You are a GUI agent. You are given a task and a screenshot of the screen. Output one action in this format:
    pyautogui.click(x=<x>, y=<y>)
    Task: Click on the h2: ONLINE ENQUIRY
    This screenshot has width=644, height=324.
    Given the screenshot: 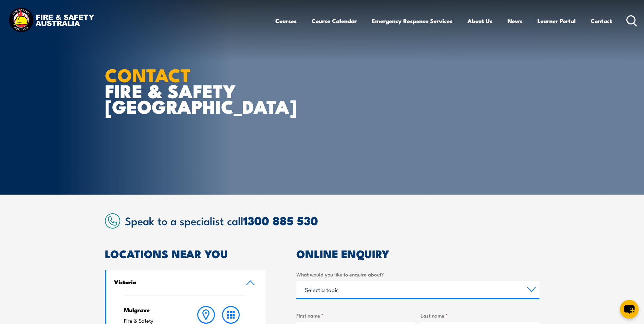 What is the action you would take?
    pyautogui.click(x=418, y=253)
    